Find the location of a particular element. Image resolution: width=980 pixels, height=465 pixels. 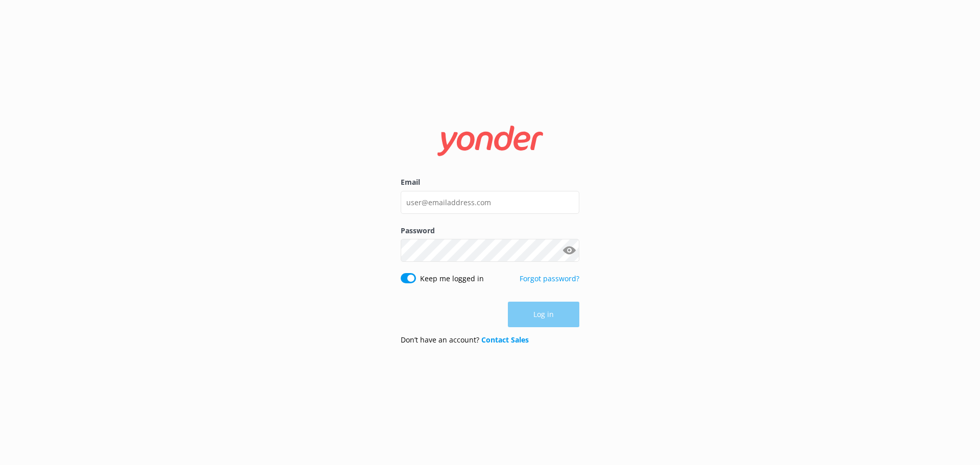

label: Keep me logged in is located at coordinates (452, 279).